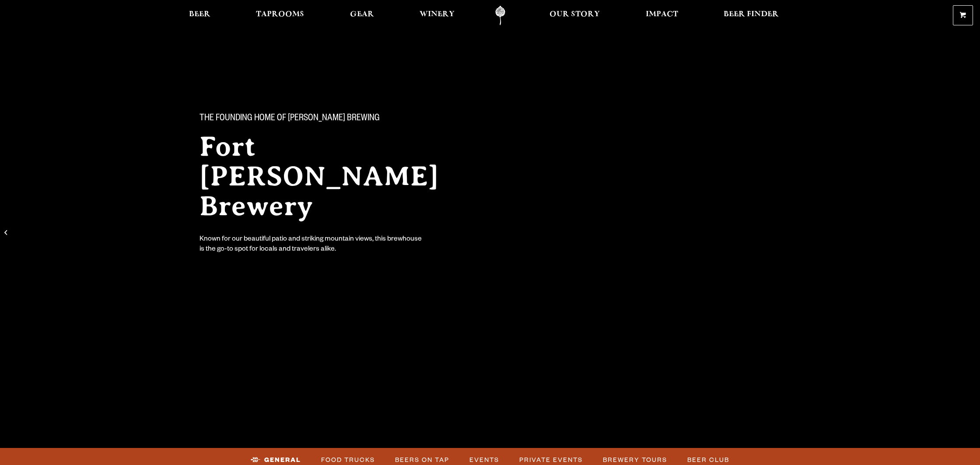 The width and height of the screenshot is (980, 465). Describe the element at coordinates (500, 16) in the screenshot. I see `a: Odell Home` at that location.